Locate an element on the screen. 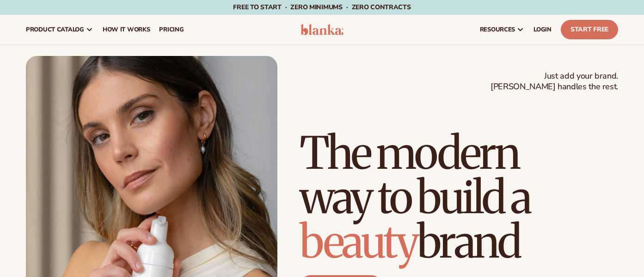 Image resolution: width=644 pixels, height=277 pixels. a: product catalog is located at coordinates (59, 29).